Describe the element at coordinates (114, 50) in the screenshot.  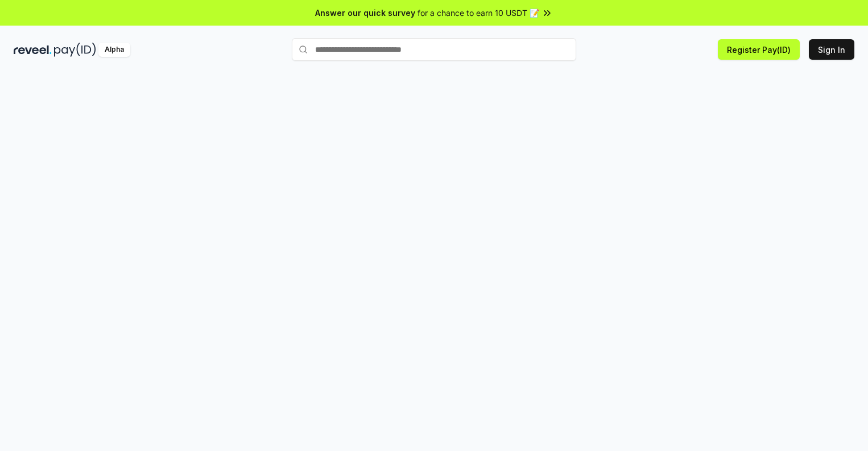
I see `div: Alpha` at that location.